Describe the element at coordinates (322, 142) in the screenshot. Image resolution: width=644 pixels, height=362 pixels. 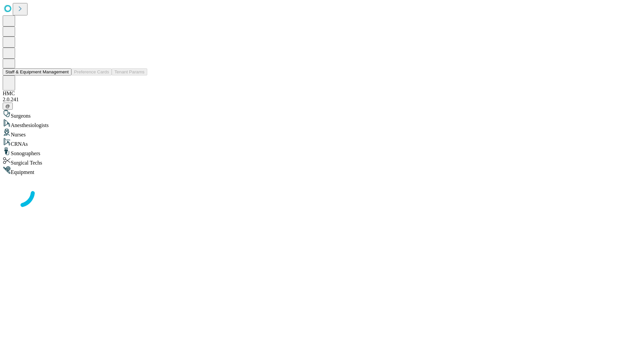
I see `div: CRNAs` at that location.